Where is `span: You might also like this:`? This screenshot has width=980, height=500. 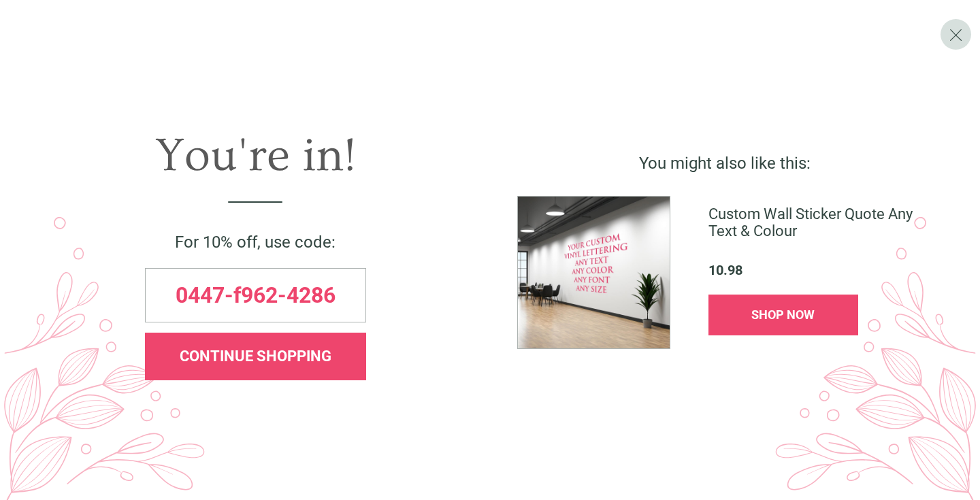 span: You might also like this: is located at coordinates (725, 163).